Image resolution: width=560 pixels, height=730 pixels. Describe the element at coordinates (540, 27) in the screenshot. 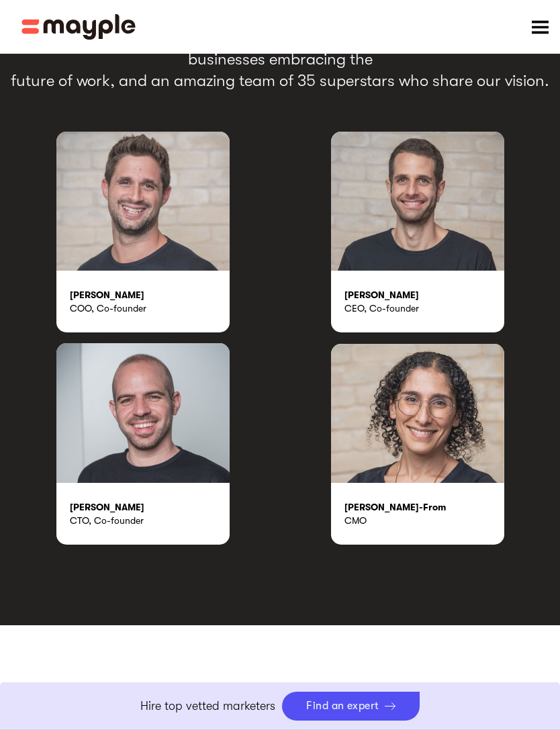

I see `div: menu` at that location.